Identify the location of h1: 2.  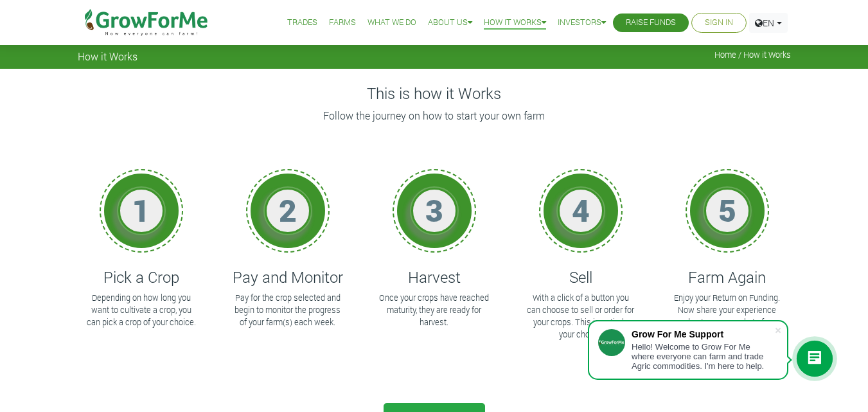
(288, 210).